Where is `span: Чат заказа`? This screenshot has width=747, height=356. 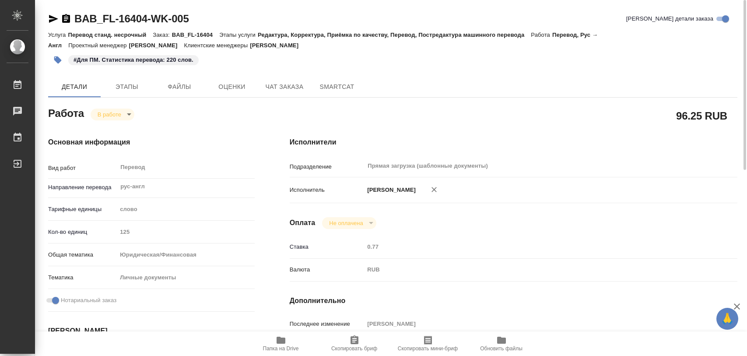 span: Чат заказа is located at coordinates (284, 87).